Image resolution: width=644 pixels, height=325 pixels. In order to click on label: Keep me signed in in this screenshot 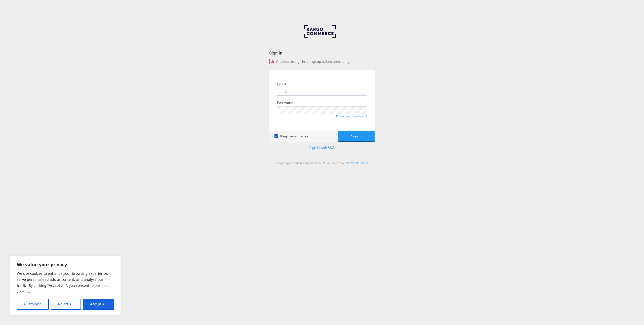, I will do `click(291, 136)`.